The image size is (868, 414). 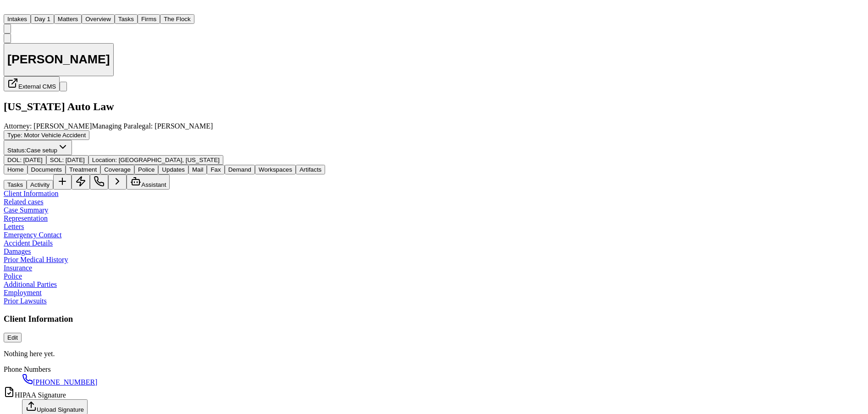 What do you see at coordinates (434, 392) in the screenshot?
I see `dt: HIPAA Signature` at bounding box center [434, 392].